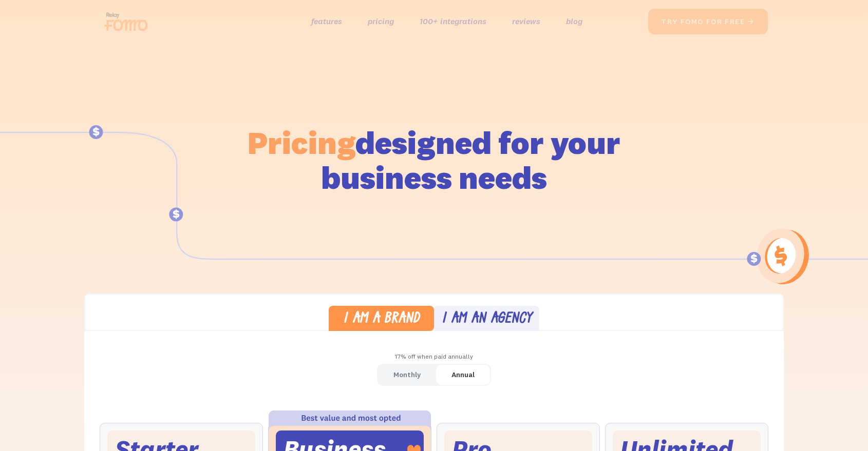 This screenshot has height=451, width=868. Describe the element at coordinates (574, 21) in the screenshot. I see `a: blog` at that location.